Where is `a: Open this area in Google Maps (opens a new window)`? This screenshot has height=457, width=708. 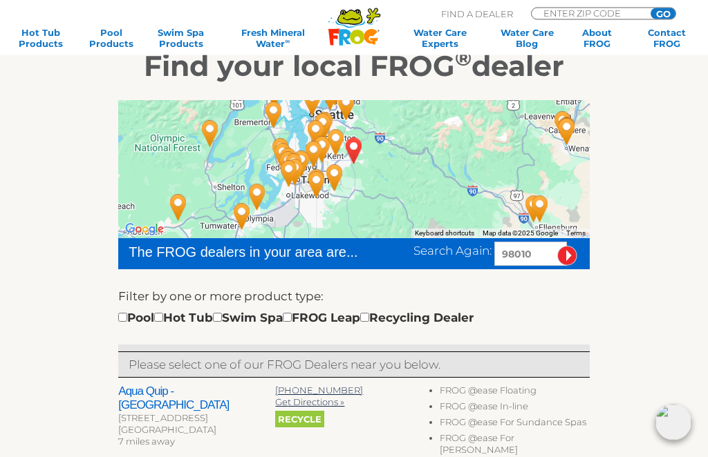
a: Open this area in Google Maps (opens a new window) is located at coordinates (144, 230).